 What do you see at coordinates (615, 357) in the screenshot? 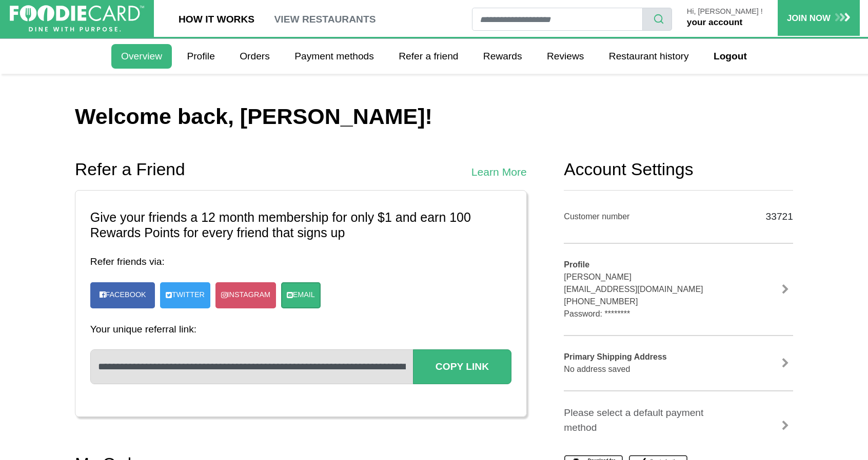
I see `b: Primary Shipping Address` at bounding box center [615, 357].